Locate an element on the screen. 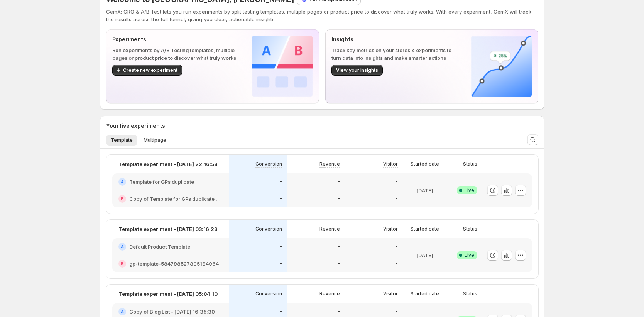 This screenshot has height=317, width=644. p: Insights is located at coordinates (395, 39).